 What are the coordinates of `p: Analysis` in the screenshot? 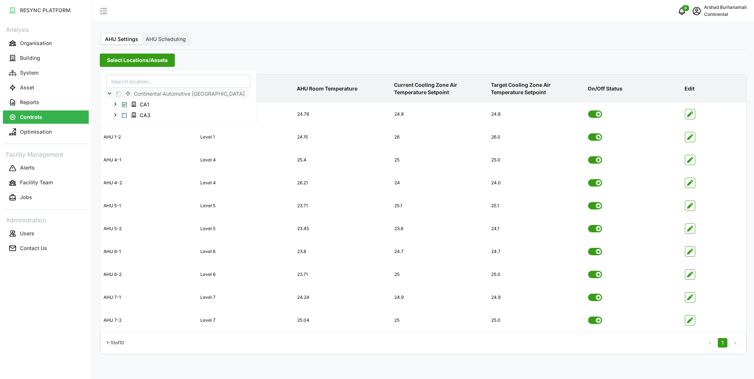 It's located at (46, 29).